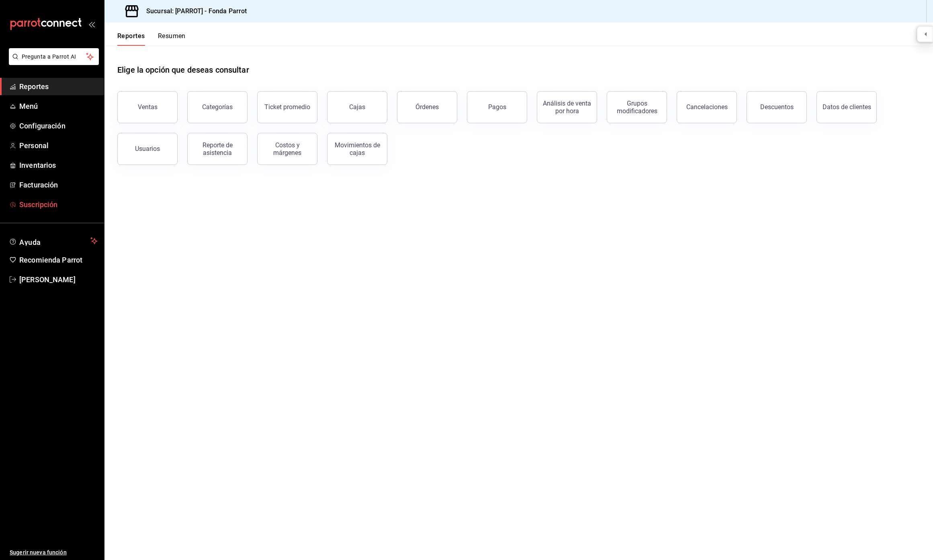 This screenshot has width=933, height=560. Describe the element at coordinates (148, 108) in the screenshot. I see `button: Ventas` at that location.